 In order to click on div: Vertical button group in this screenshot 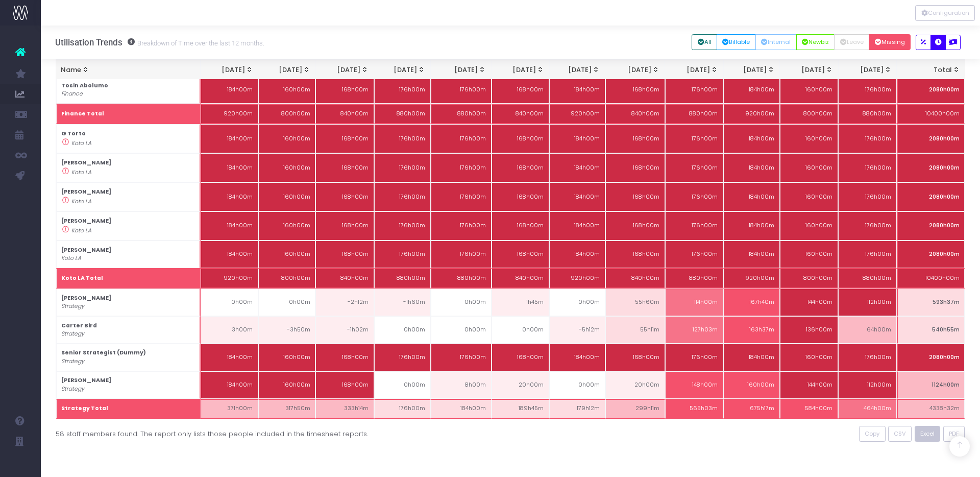, I will do `click(945, 13)`.